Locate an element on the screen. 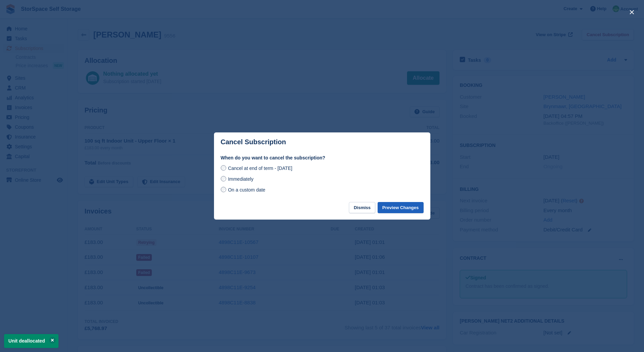  button: Preview Changes is located at coordinates (400, 207).